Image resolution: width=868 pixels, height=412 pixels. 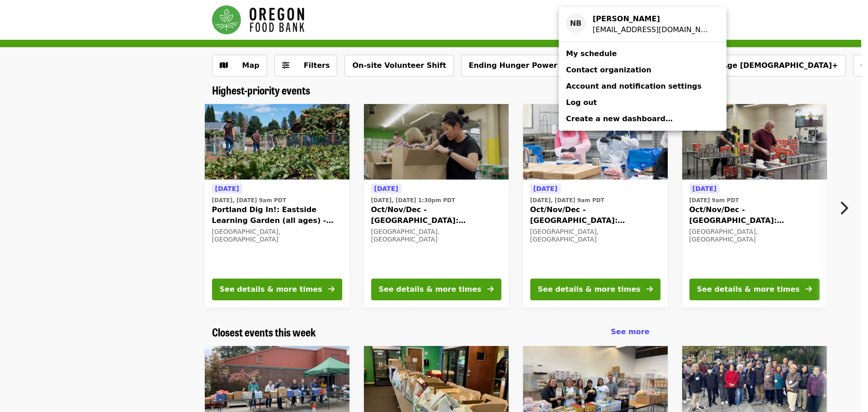 I want to click on span: Log out, so click(x=581, y=103).